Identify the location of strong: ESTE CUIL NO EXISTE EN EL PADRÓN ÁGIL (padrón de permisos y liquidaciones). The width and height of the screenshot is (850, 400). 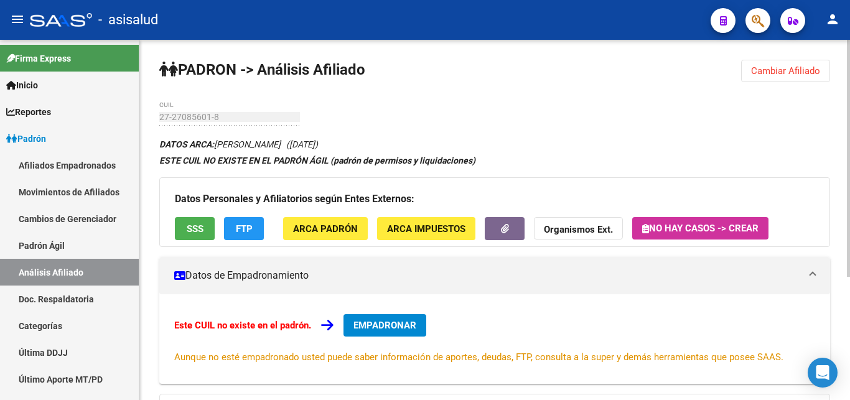
(317, 161).